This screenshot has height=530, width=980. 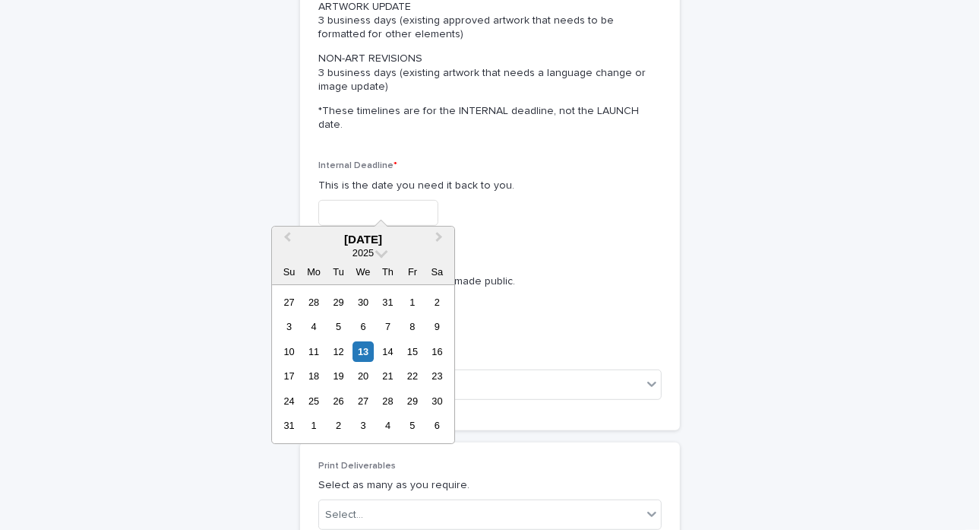 I want to click on div: Choose Monday, September 1st, 2025, so click(x=314, y=426).